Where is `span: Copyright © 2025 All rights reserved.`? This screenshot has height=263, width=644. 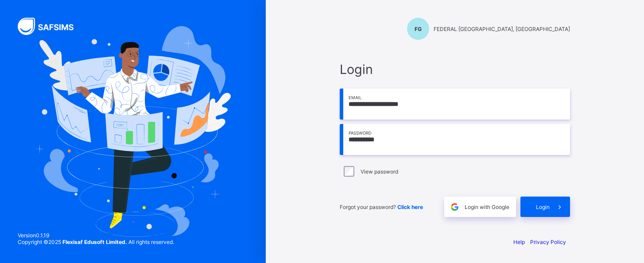
span: Copyright © 2025 All rights reserved. is located at coordinates (96, 242).